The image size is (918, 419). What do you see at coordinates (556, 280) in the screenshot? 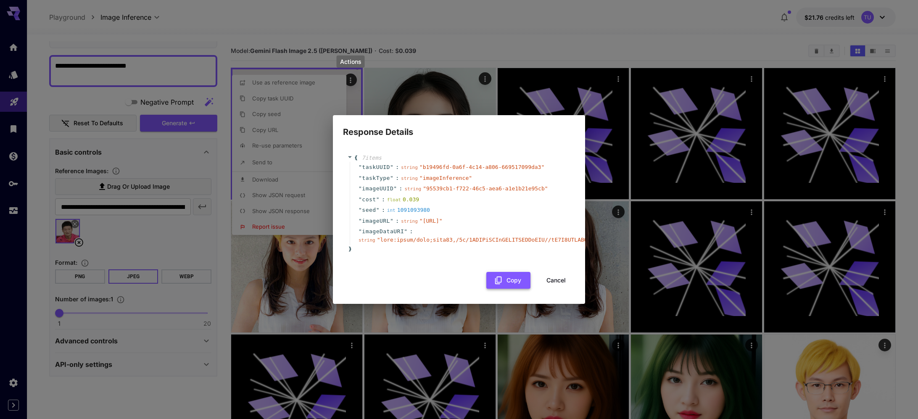
I see `button: Cancel` at bounding box center [556, 280].